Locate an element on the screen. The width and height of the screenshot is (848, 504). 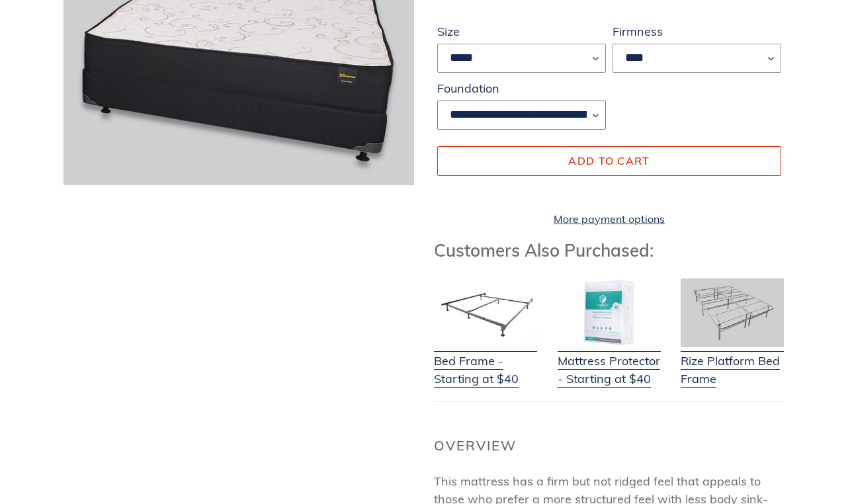
img: Adjustable Base is located at coordinates (732, 312).